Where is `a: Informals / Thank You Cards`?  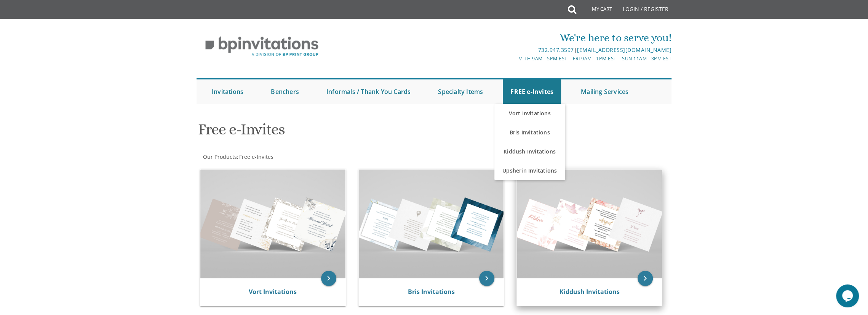
a: Informals / Thank You Cards is located at coordinates (368, 92).